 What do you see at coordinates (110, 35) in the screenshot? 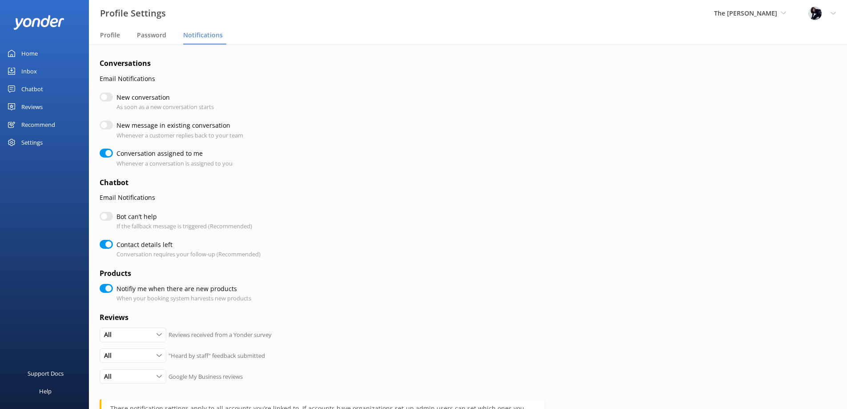
I see `span: Profile` at bounding box center [110, 35].